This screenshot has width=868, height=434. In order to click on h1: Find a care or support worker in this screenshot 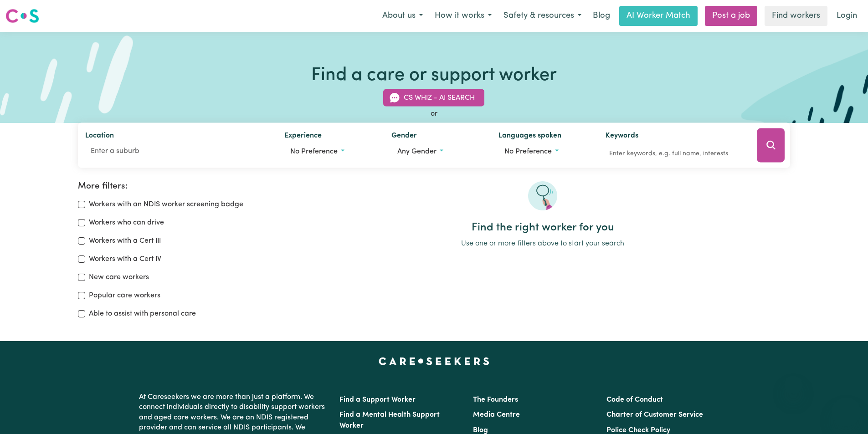, I will do `click(434, 76)`.